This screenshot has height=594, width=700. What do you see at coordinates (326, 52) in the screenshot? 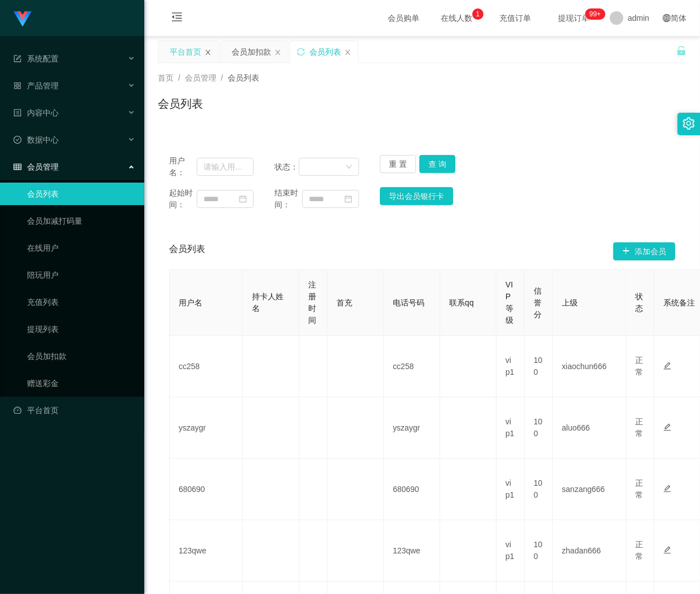
I see `div: 会员列表` at bounding box center [326, 52].